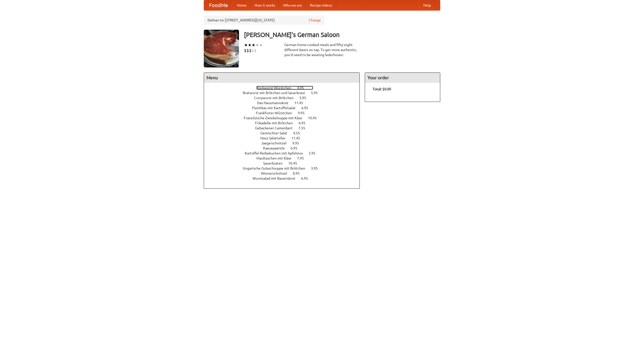  I want to click on a: Kaesepaetzle 6.95, so click(285, 148).